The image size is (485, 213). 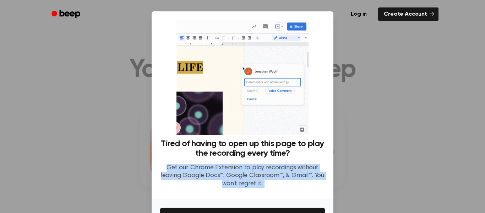 I want to click on h3: Tired of having to open up this page to play the recording every time?, so click(x=243, y=148).